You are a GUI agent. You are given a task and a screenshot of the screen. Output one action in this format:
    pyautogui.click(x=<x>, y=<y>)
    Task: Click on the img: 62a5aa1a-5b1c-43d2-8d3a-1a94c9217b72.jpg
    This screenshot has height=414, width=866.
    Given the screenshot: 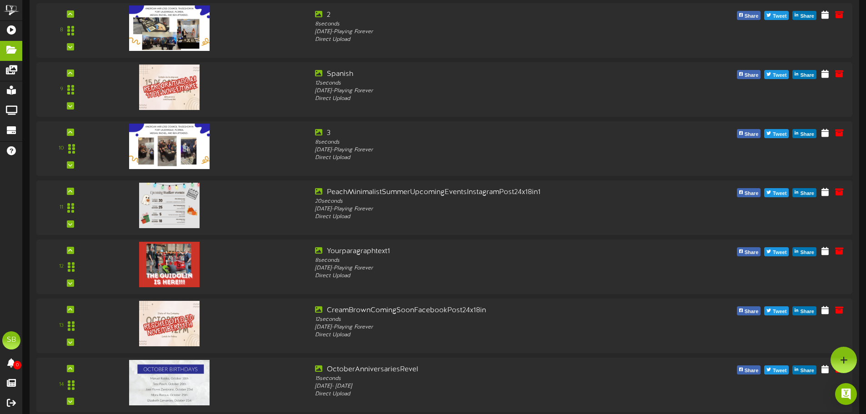 What is the action you would take?
    pyautogui.click(x=169, y=206)
    